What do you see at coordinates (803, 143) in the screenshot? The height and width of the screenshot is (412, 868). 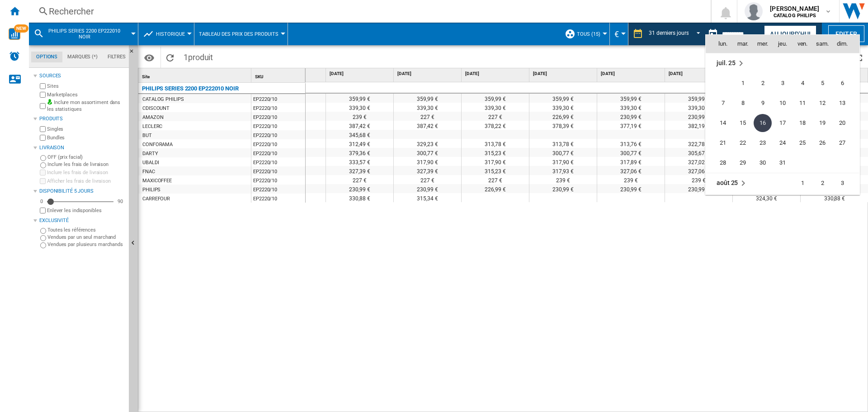 I see `span: 25` at bounding box center [803, 143].